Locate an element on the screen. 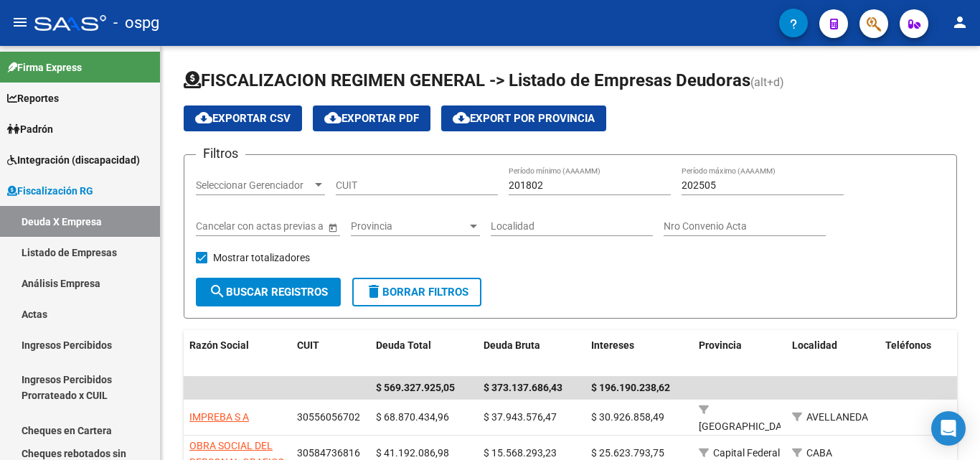 The image size is (980, 460). button: Exportar PDF is located at coordinates (372, 119).